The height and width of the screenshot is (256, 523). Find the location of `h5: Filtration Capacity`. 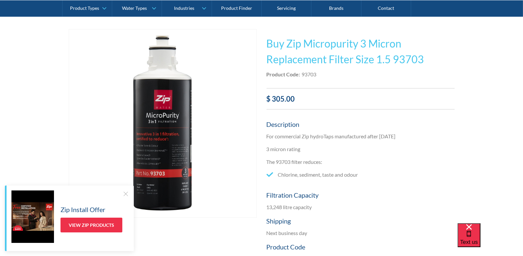

h5: Filtration Capacity is located at coordinates (361, 195).